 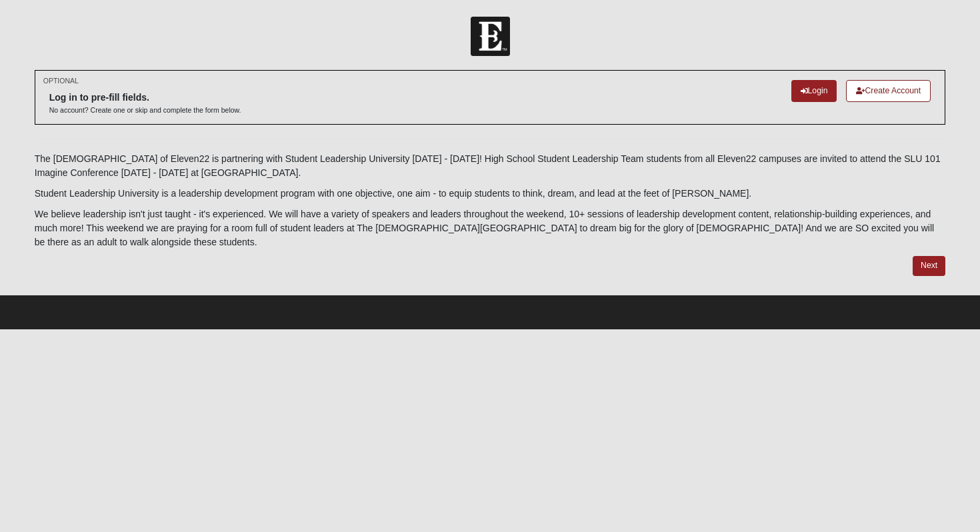 I want to click on p: No account? Create one or skip and complete the form below., so click(x=145, y=110).